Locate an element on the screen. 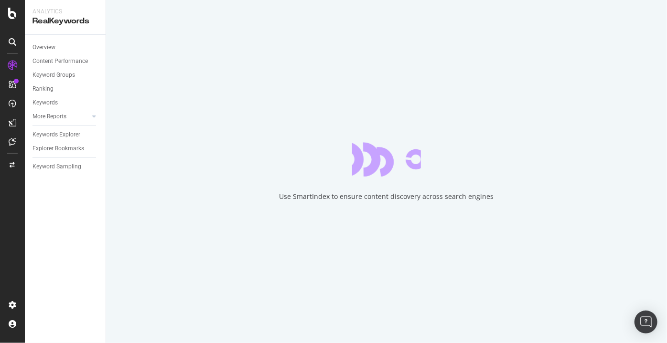  a: Keywords is located at coordinates (65, 103).